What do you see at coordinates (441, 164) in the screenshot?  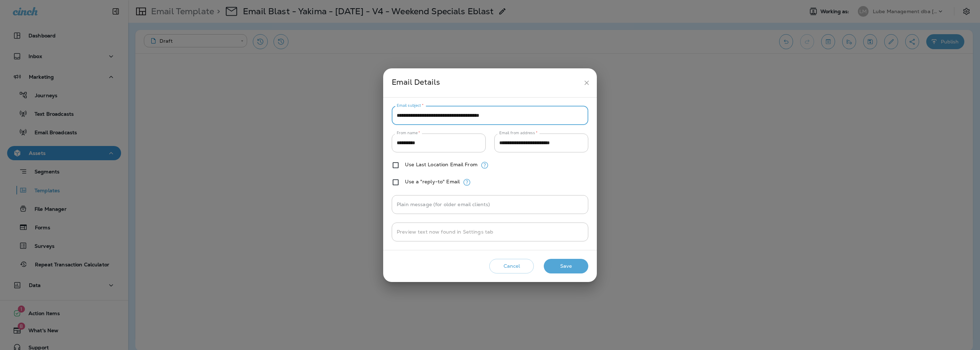 I see `label: Use Last Location Email From` at bounding box center [441, 164].